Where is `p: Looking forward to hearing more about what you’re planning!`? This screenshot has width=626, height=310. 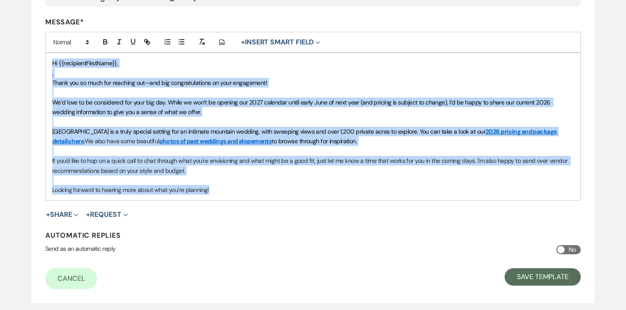
p: Looking forward to hearing more about what you’re planning! is located at coordinates (313, 190).